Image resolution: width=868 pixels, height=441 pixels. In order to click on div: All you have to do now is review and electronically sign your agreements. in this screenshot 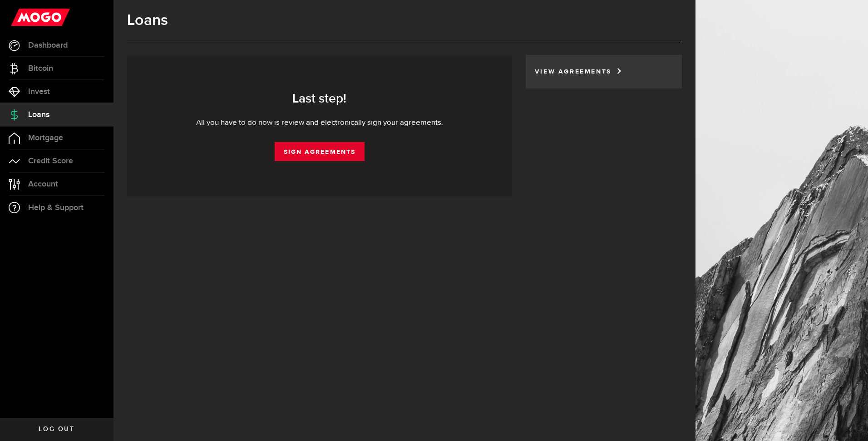, I will do `click(319, 123)`.